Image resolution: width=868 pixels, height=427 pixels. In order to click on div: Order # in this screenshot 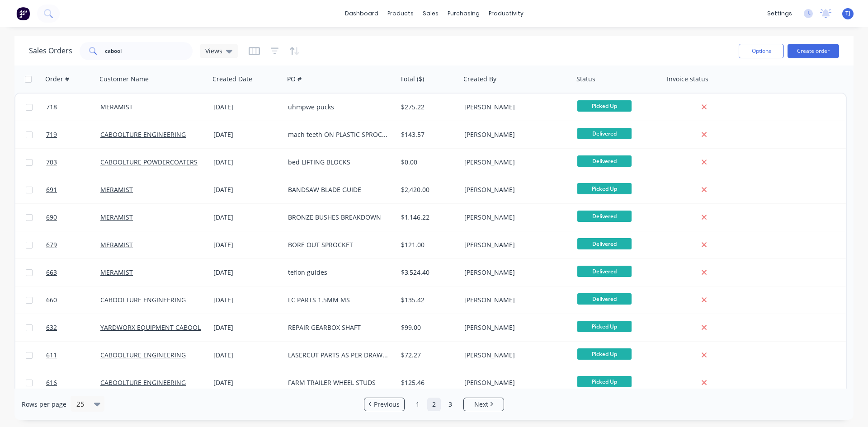, I will do `click(57, 79)`.